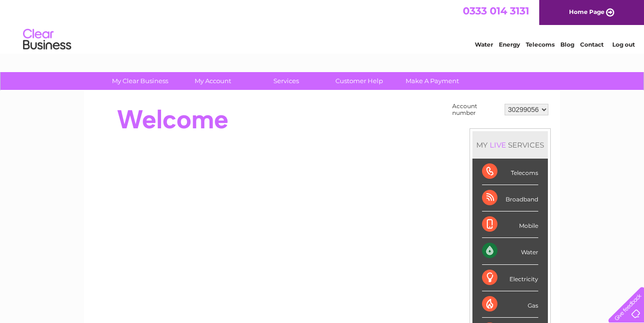 Image resolution: width=644 pixels, height=323 pixels. Describe the element at coordinates (510, 304) in the screenshot. I see `div: Gas` at that location.